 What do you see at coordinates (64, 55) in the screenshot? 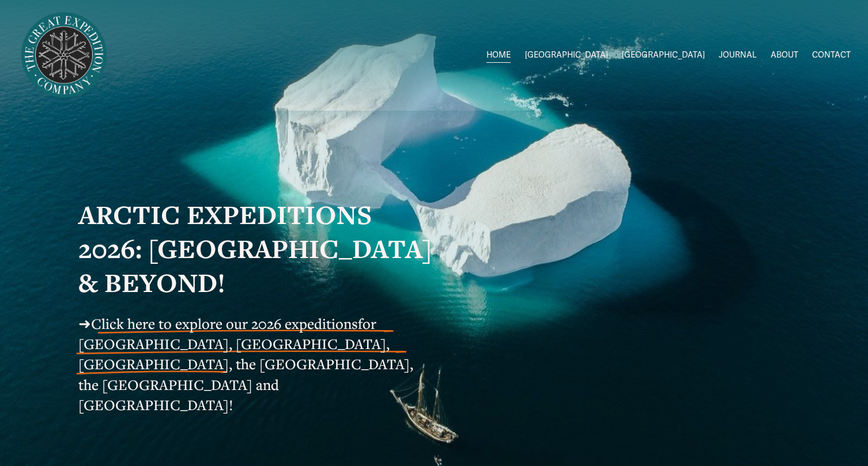
I see `img: Arctic Expeditions` at bounding box center [64, 55].